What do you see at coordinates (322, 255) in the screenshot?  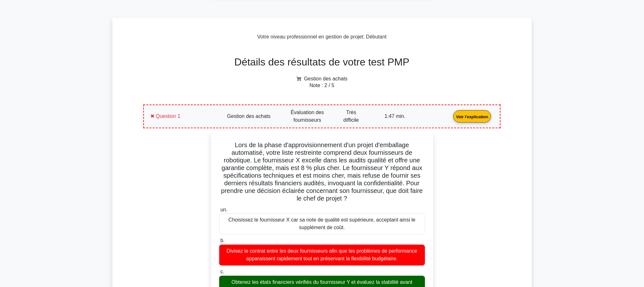 I see `font: Divisez le contrat entre les deux fournisseurs afin que les problèmes de performance apparaissent...` at bounding box center [322, 255].